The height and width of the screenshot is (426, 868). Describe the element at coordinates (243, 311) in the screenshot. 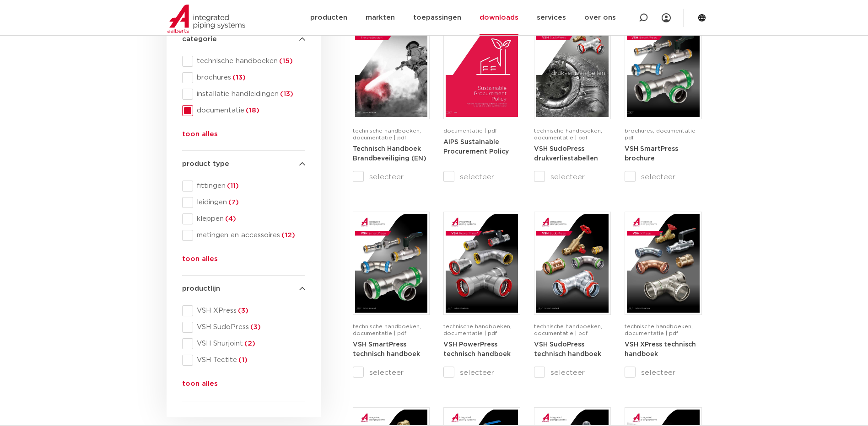

I see `div: VSH XPress(3)` at that location.